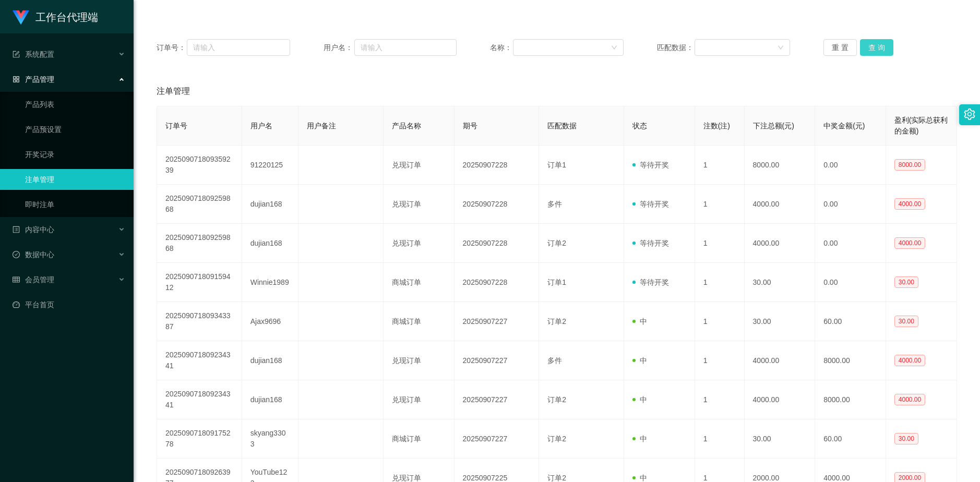 This screenshot has height=482, width=980. What do you see at coordinates (172, 47) in the screenshot?
I see `span: 订单号：` at bounding box center [172, 47].